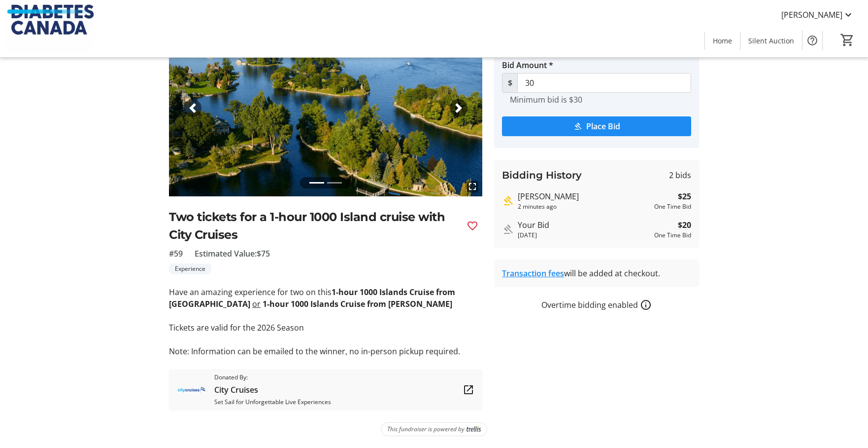 The height and width of the screenshot is (448, 868). Describe the element at coordinates (847, 40) in the screenshot. I see `button: Cart` at that location.